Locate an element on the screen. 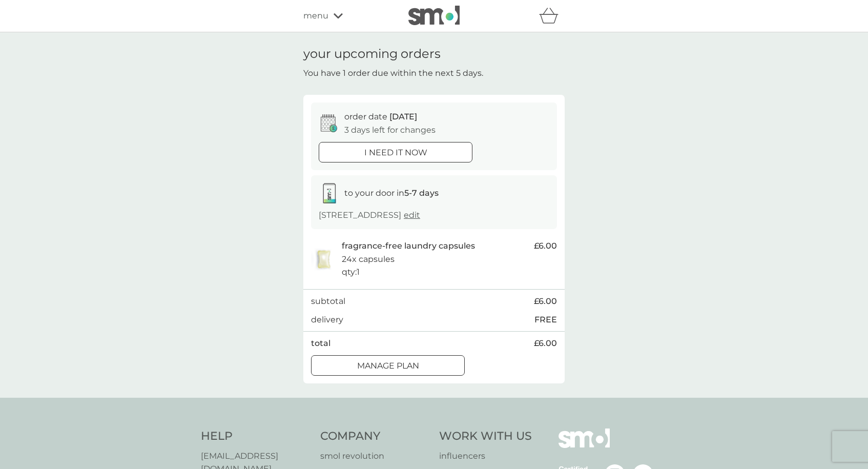  button: Manage plan is located at coordinates (388, 365).